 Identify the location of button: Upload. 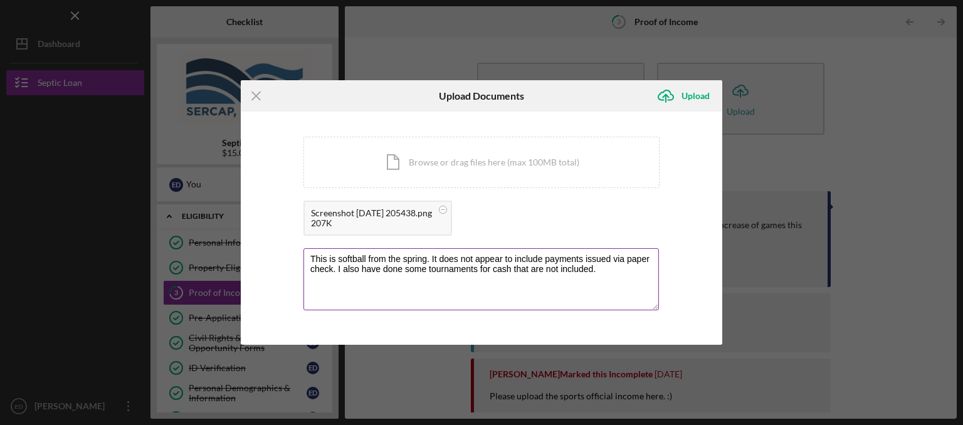
(686, 96).